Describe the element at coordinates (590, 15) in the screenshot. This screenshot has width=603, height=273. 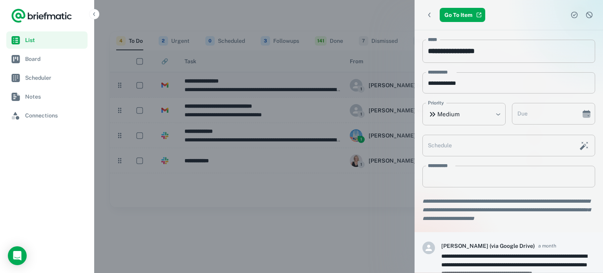
I see `button: Dismiss task` at that location.